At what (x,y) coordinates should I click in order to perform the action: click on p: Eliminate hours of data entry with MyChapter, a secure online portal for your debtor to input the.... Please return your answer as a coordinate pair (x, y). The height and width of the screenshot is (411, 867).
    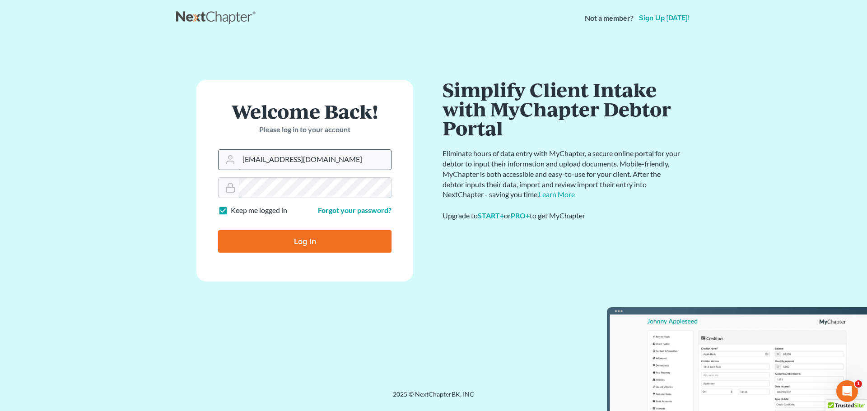
    Looking at the image, I should click on (562, 174).